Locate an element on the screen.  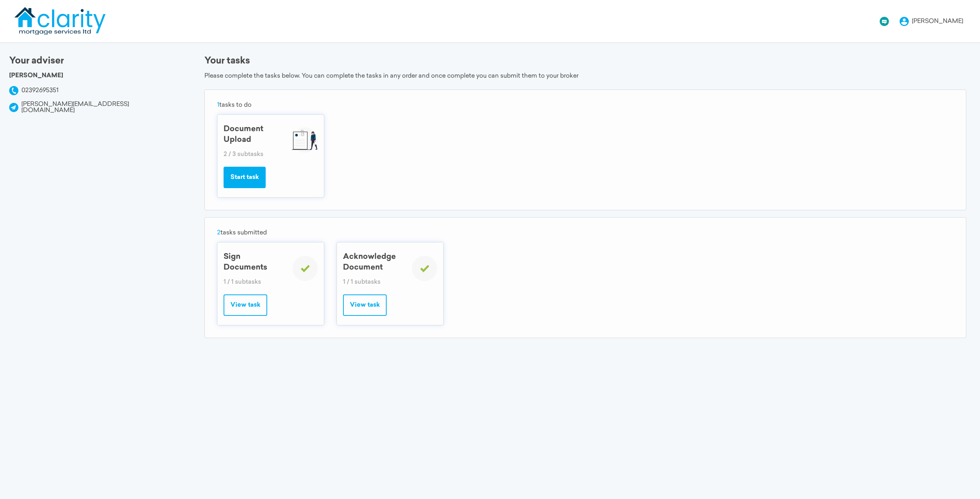
span: 1 is located at coordinates (218, 105).